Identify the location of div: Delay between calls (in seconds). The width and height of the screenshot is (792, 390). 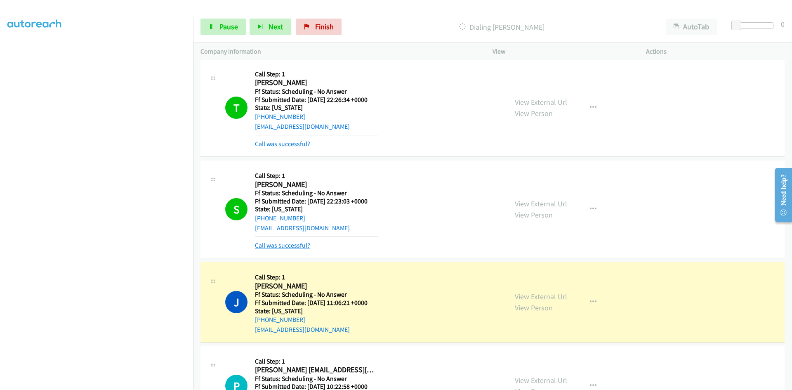
(755, 26).